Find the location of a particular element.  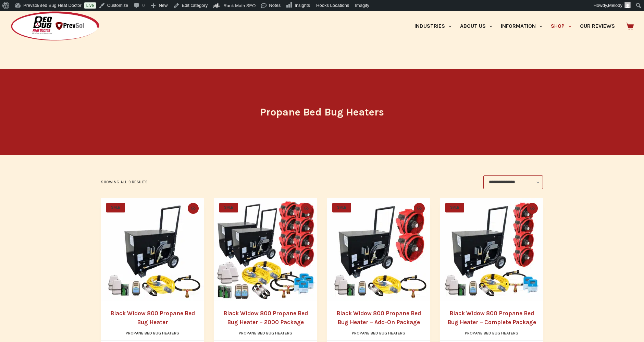

img: Prevsol/Bed Bug Heat Doctor is located at coordinates (55, 26).